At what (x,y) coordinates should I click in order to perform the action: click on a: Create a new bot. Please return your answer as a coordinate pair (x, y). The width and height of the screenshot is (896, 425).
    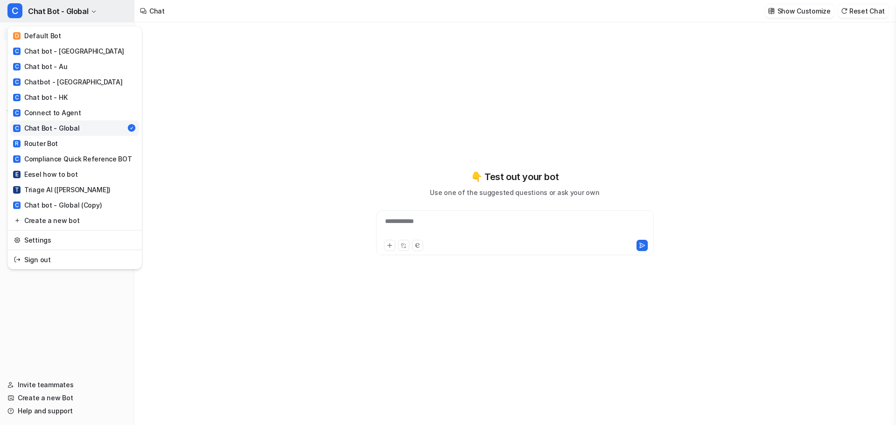
    Looking at the image, I should click on (75, 220).